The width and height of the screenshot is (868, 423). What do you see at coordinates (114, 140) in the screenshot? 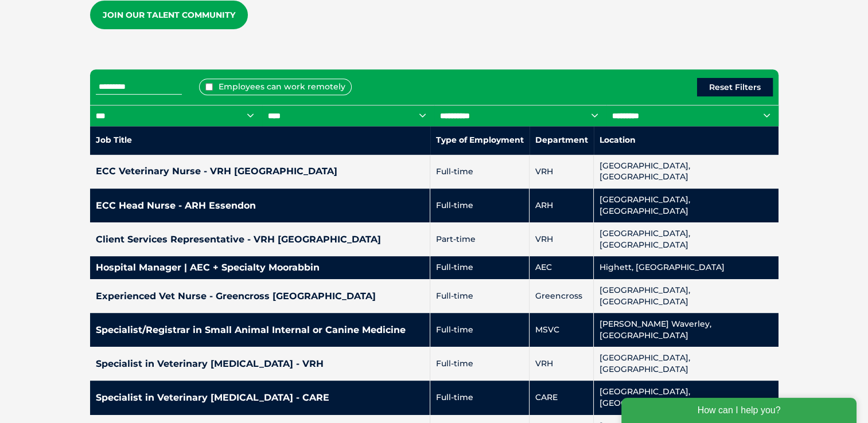
I see `nobr: Job Title` at bounding box center [114, 140].